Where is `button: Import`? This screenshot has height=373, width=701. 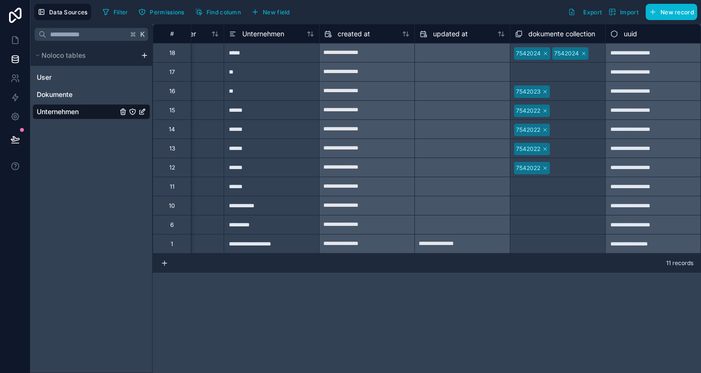
button: Import is located at coordinates (624, 12).